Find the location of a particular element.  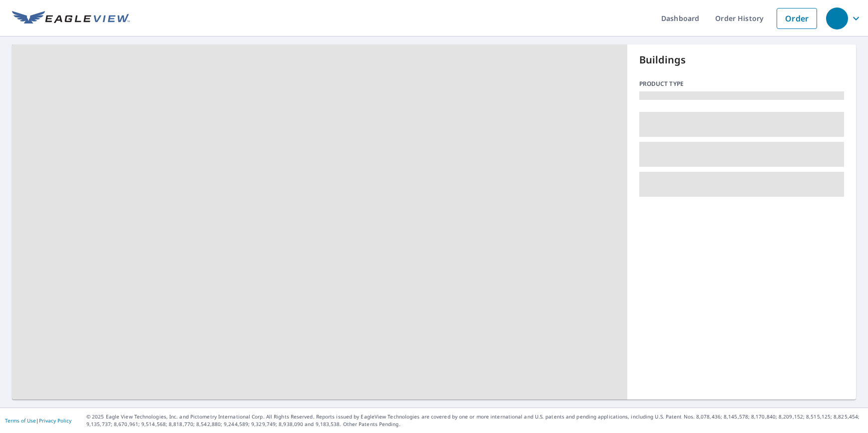

p: Product type is located at coordinates (742, 84).